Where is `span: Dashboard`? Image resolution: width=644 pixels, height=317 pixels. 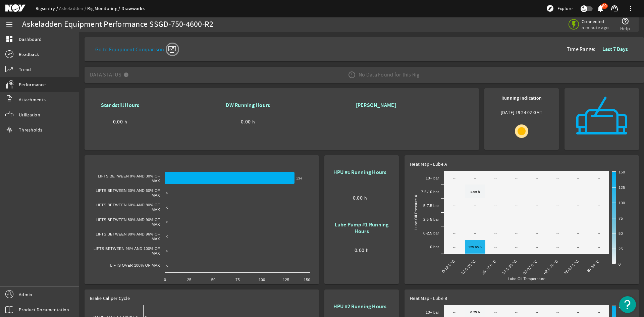 span: Dashboard is located at coordinates (30, 39).